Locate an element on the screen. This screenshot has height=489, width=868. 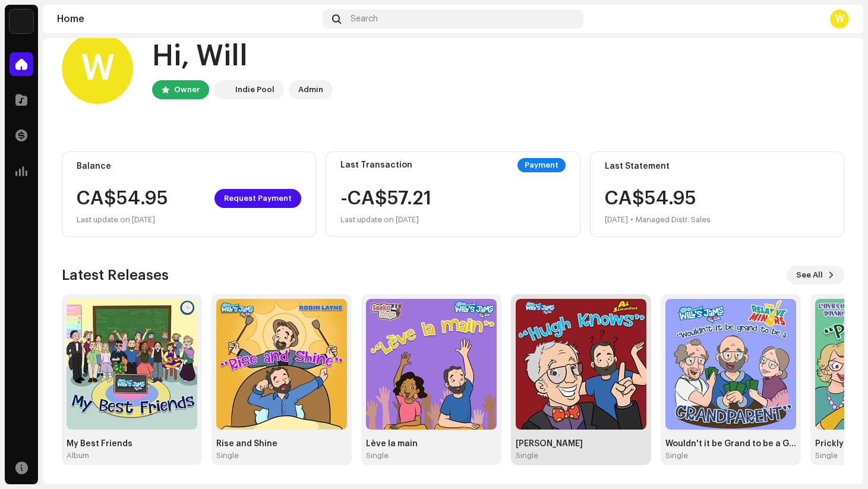
div: Last Statement is located at coordinates (717, 167).